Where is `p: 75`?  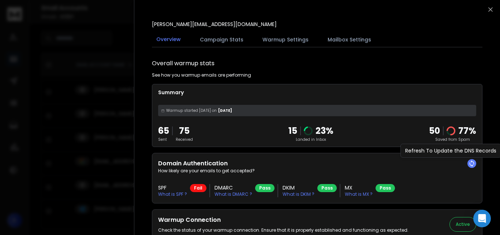 p: 75 is located at coordinates (184, 131).